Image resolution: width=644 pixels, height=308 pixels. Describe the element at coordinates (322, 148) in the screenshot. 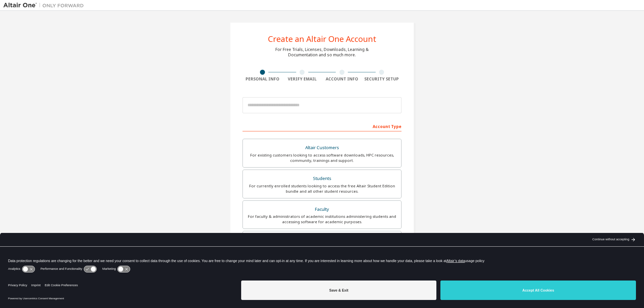

I see `div: Altair Customers` at that location.